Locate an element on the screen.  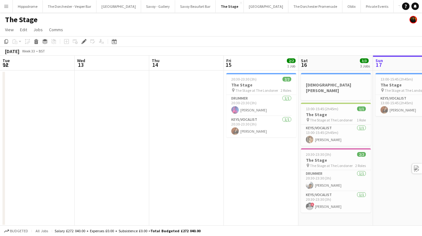
span: 16 is located at coordinates (304, 65).